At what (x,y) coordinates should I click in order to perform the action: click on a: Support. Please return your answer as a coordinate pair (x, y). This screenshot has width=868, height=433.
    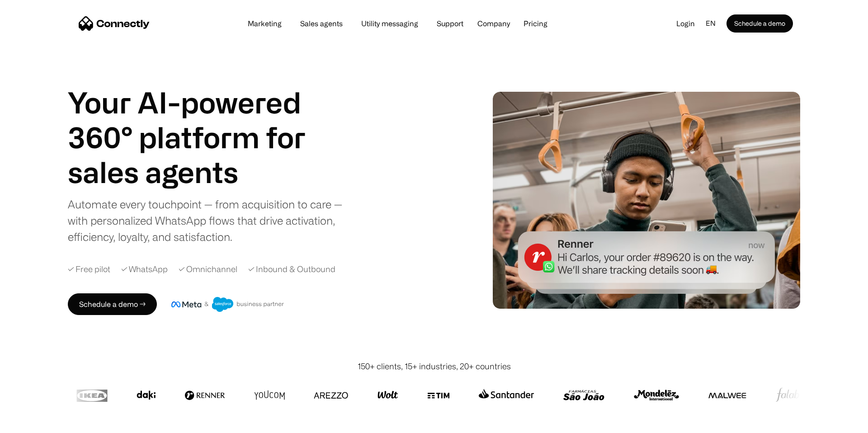
    Looking at the image, I should click on (450, 24).